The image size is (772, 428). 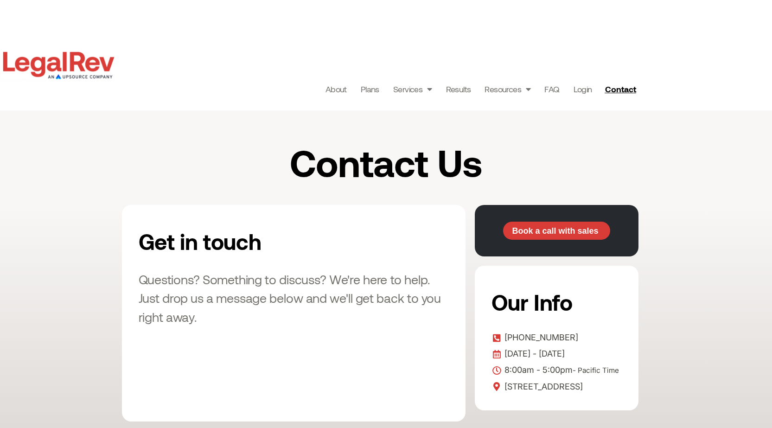 I want to click on a: FAQ, so click(x=552, y=89).